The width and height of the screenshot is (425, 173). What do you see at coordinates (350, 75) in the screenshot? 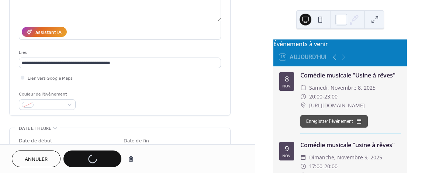
I see `div: Comédie musicale "Usine à rêves"` at bounding box center [350, 75].